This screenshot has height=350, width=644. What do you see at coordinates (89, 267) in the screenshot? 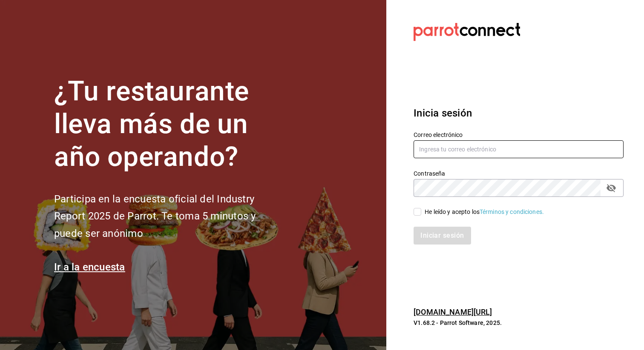
I see `a: Ir a la encuesta` at bounding box center [89, 267].